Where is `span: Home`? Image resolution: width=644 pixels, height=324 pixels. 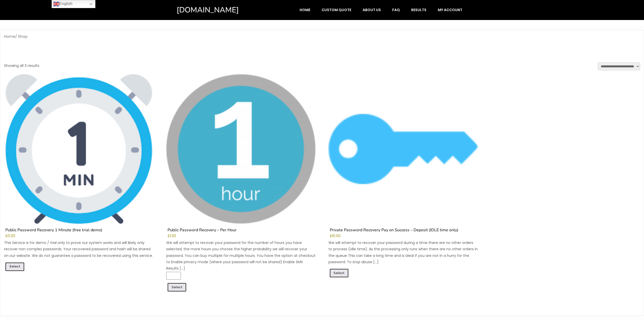
span: Home is located at coordinates (305, 10).